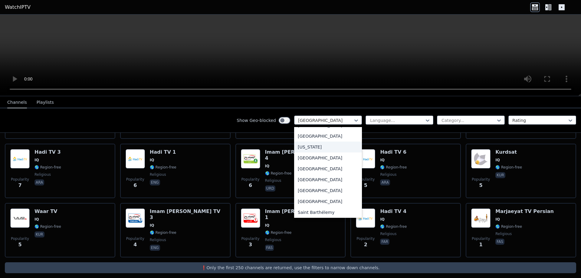 The height and width of the screenshot is (278, 581). What do you see at coordinates (18, 7) in the screenshot?
I see `a: WatchIPTV` at bounding box center [18, 7].